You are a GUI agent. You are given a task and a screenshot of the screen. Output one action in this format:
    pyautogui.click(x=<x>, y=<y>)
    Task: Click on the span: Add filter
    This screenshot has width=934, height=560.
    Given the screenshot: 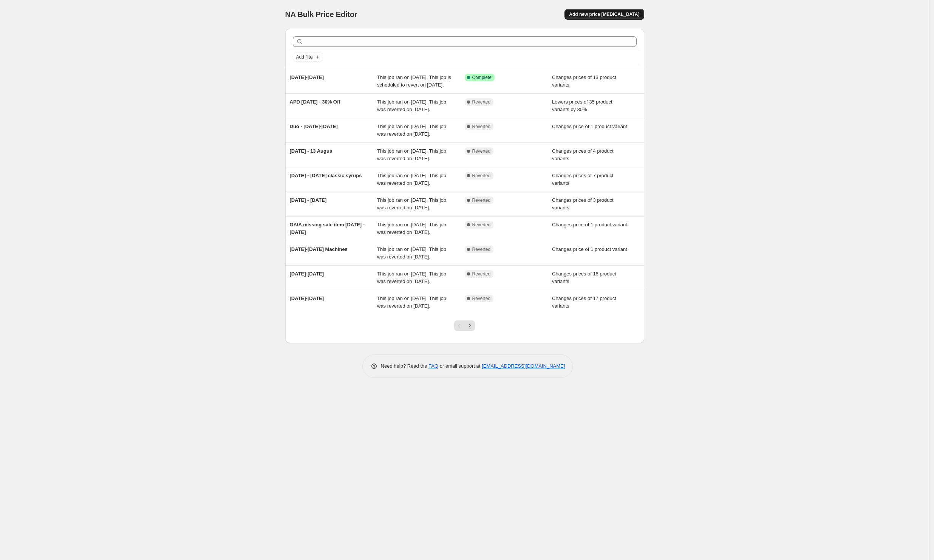 What is the action you would take?
    pyautogui.click(x=305, y=57)
    